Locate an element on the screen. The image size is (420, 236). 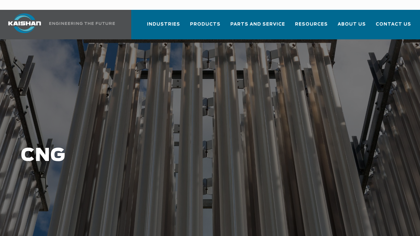
span: About Us is located at coordinates (351, 24).